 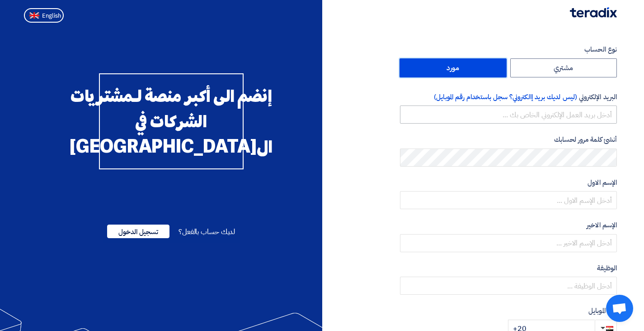 I want to click on label: أنشئ كلمة مرور لحسابك, so click(x=509, y=139).